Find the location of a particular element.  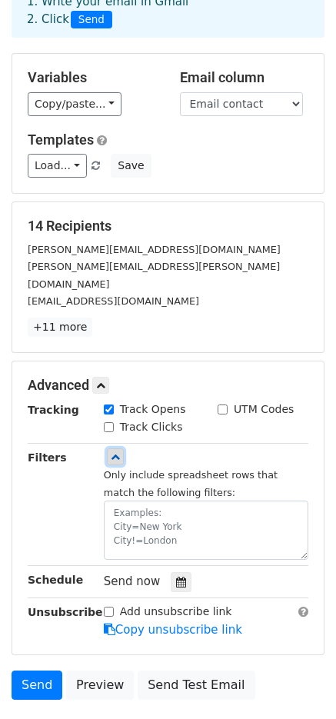

h5: Variables is located at coordinates (92, 78).